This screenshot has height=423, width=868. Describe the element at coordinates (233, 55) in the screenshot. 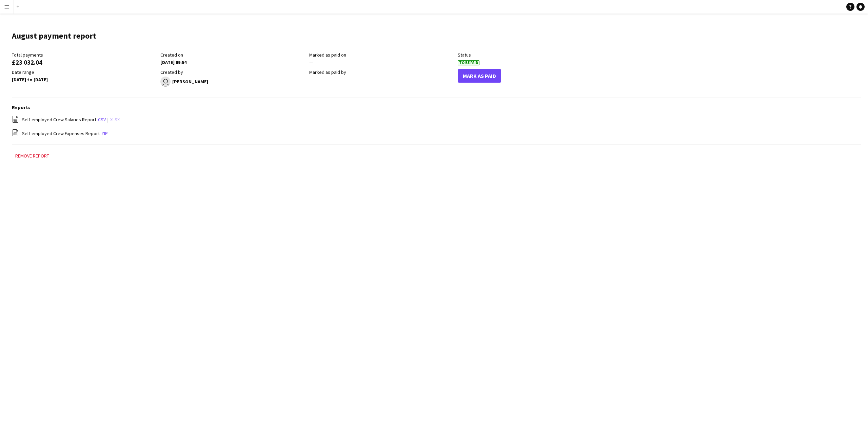

I see `div: Created on` at that location.